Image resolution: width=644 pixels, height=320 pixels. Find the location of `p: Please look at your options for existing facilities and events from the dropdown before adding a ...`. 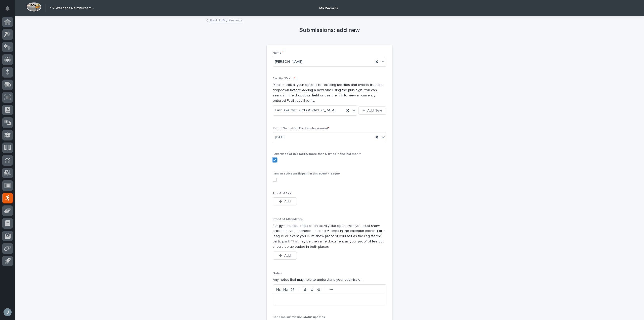

p: Please look at your options for existing facilities and events from the dropdown before adding a ... is located at coordinates (330, 93).